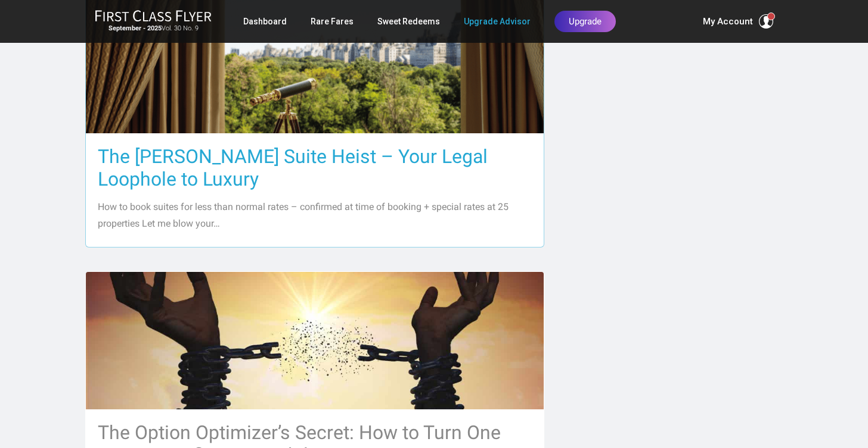 The height and width of the screenshot is (448, 868). Describe the element at coordinates (153, 16) in the screenshot. I see `img: First Class Flyer` at that location.